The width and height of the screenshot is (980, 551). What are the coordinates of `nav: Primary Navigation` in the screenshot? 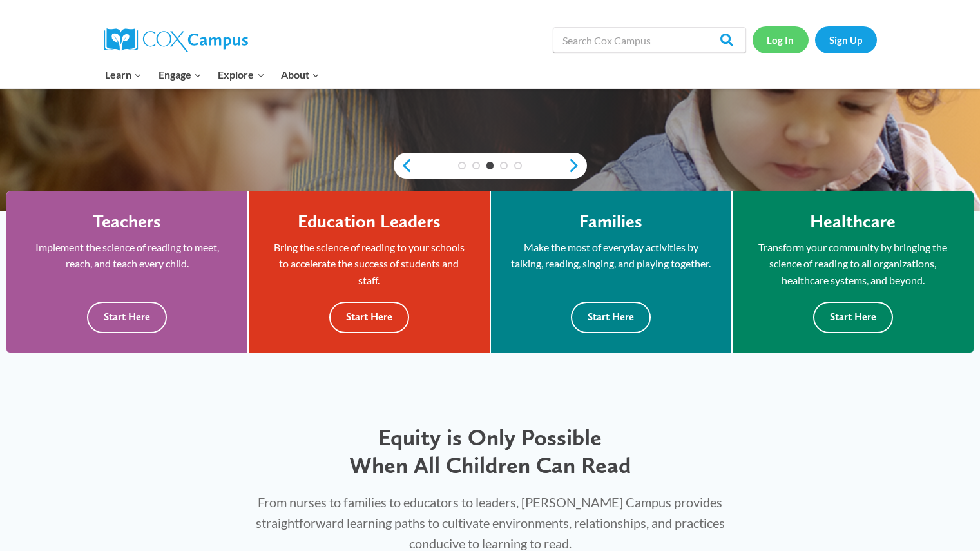 It's located at (213, 75).